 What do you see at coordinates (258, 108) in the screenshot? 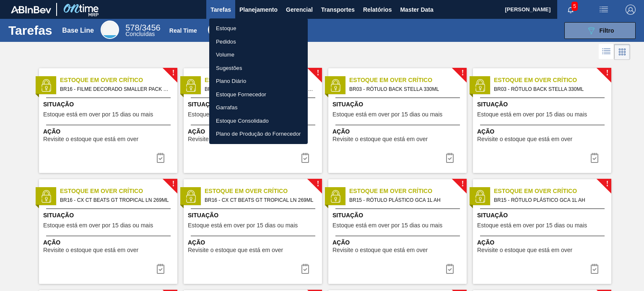
I see `a: Garrafas` at bounding box center [258, 108].